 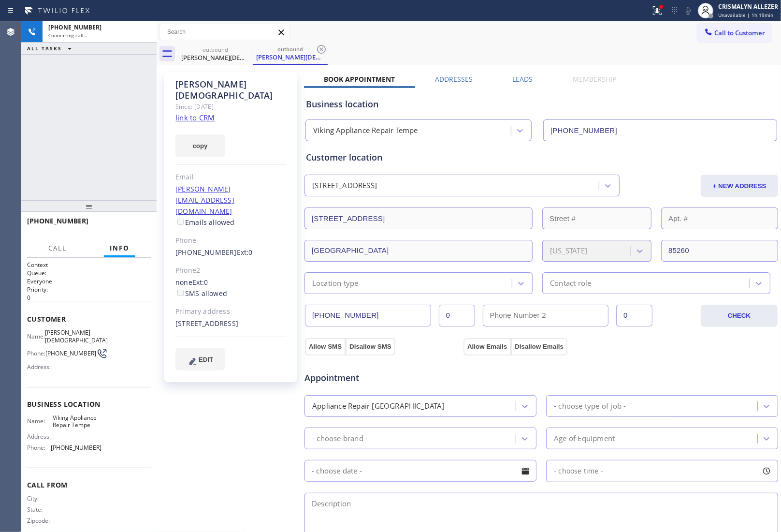 I want to click on label: Leads, so click(x=523, y=79).